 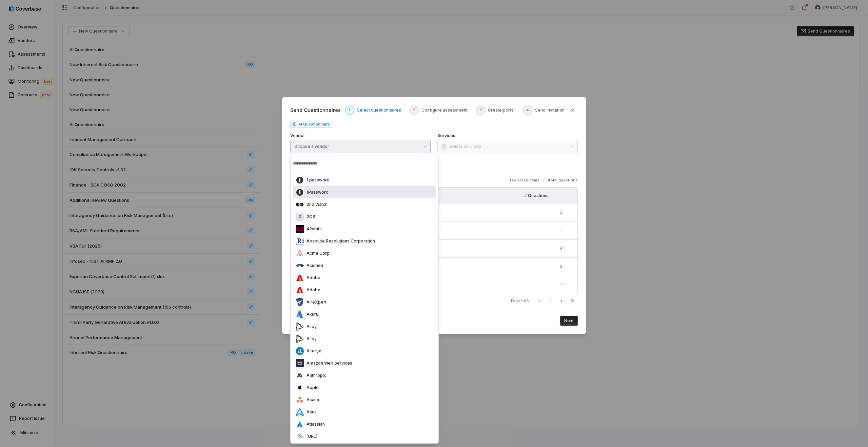 What do you see at coordinates (310, 412) in the screenshot?
I see `p: Asus` at bounding box center [310, 412].